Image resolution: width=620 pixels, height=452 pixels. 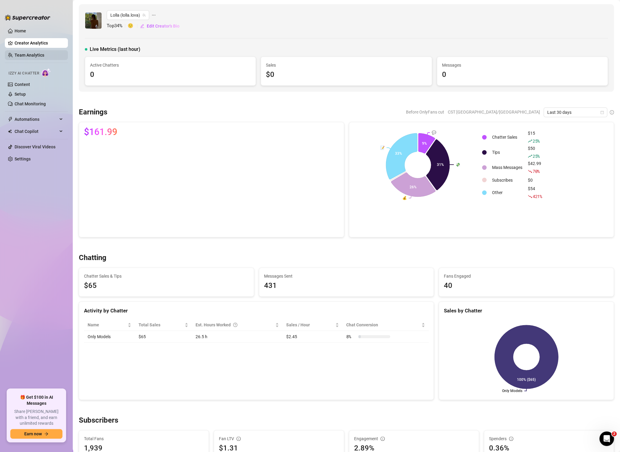 I want to click on span: 70 %, so click(x=536, y=171).